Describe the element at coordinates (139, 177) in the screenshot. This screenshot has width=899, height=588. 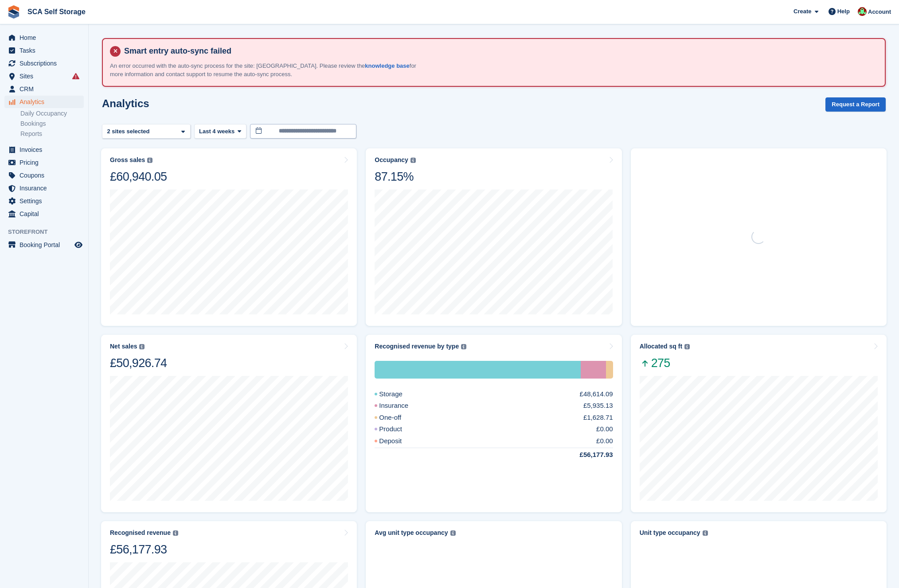
I see `div: £60,940.05` at that location.